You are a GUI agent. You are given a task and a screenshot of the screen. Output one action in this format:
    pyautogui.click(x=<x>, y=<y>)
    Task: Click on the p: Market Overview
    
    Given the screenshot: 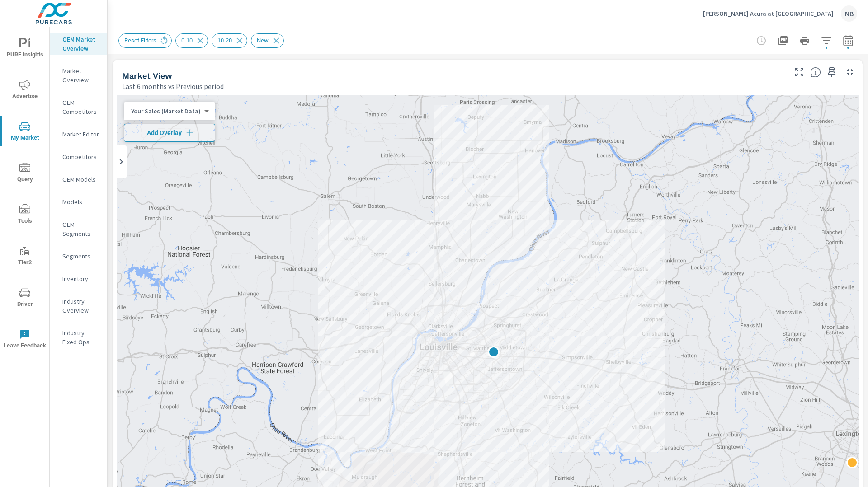 What is the action you would take?
    pyautogui.click(x=81, y=76)
    